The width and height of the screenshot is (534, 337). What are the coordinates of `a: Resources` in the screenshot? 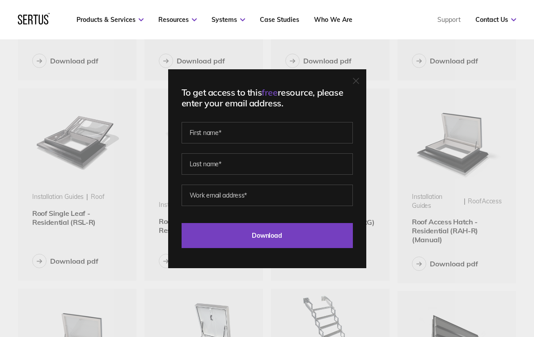 It's located at (178, 20).